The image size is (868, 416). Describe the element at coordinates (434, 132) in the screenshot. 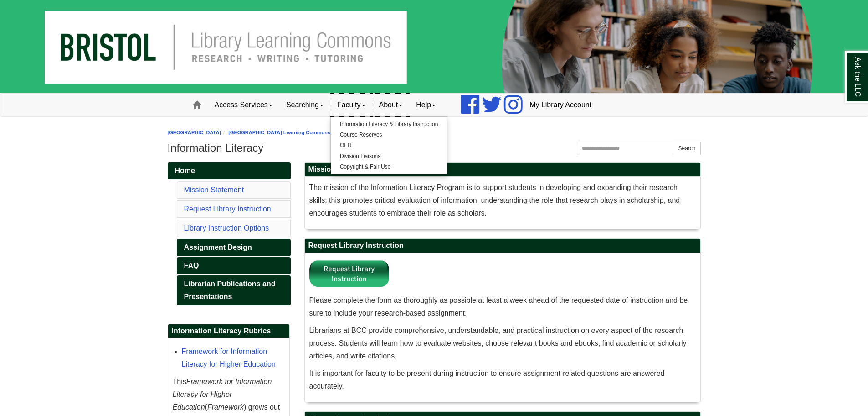

I see `nav: breadcrumb` at that location.